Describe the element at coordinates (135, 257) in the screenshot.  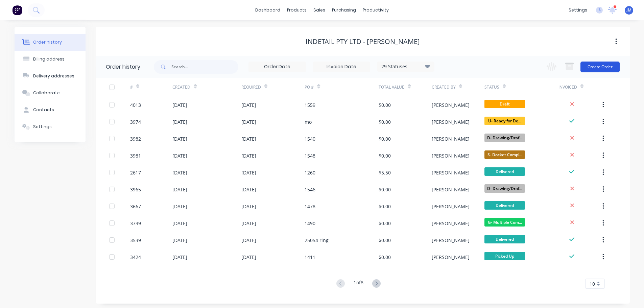
I see `div: 3424` at that location.